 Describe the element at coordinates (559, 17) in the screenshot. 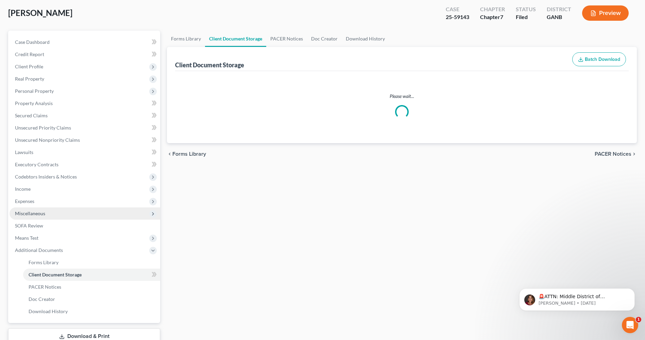

I see `div: GANB` at that location.